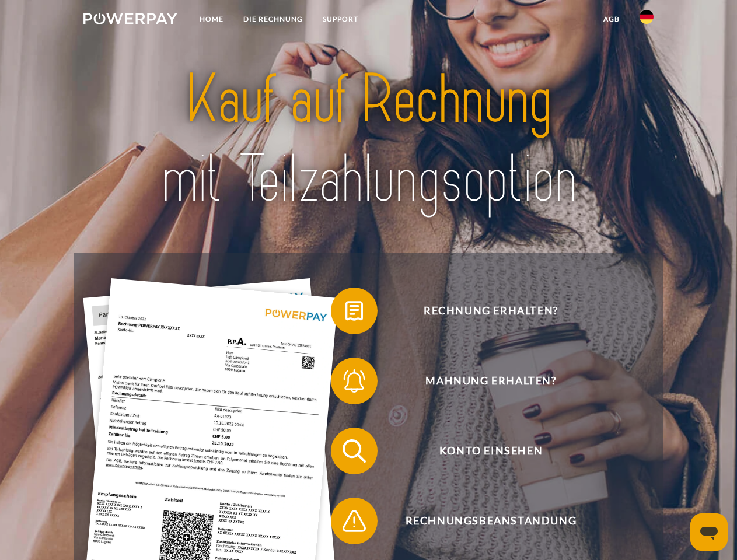  I want to click on img: qb_bill.svg, so click(354, 311).